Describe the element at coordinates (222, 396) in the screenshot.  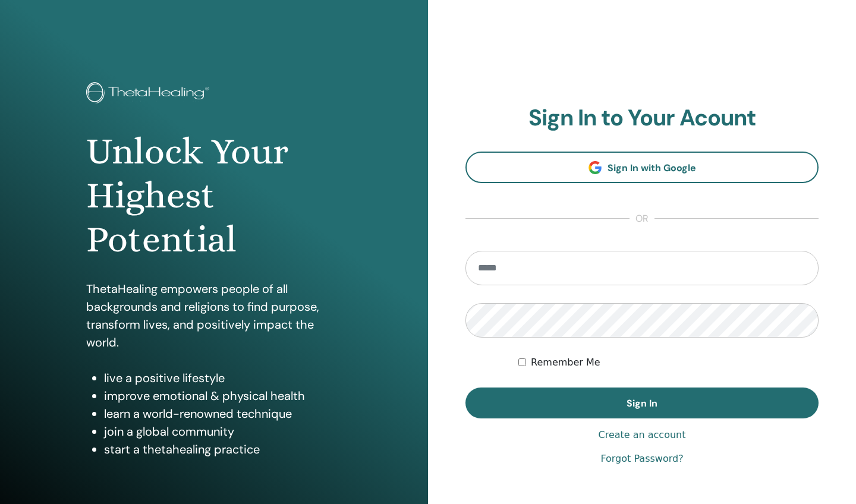
I see `li: improve emotional & physical health` at that location.